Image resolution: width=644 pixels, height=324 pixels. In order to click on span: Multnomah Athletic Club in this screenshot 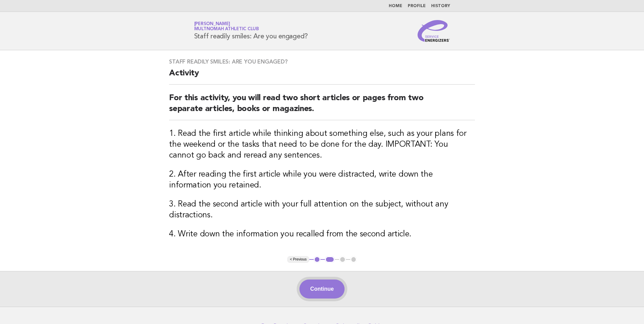, I will do `click(226, 29)`.